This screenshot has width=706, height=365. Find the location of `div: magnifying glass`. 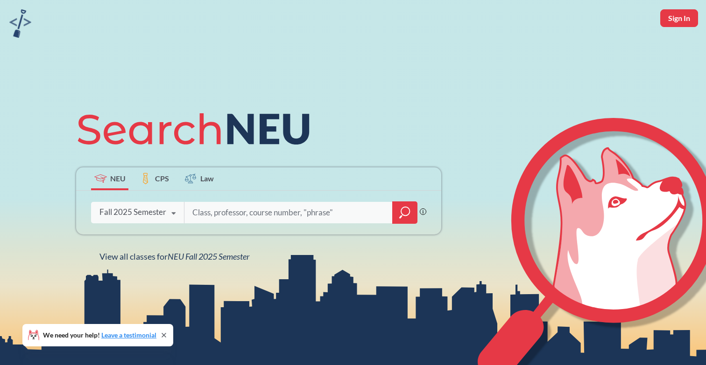

div: magnifying glass is located at coordinates (405, 213).